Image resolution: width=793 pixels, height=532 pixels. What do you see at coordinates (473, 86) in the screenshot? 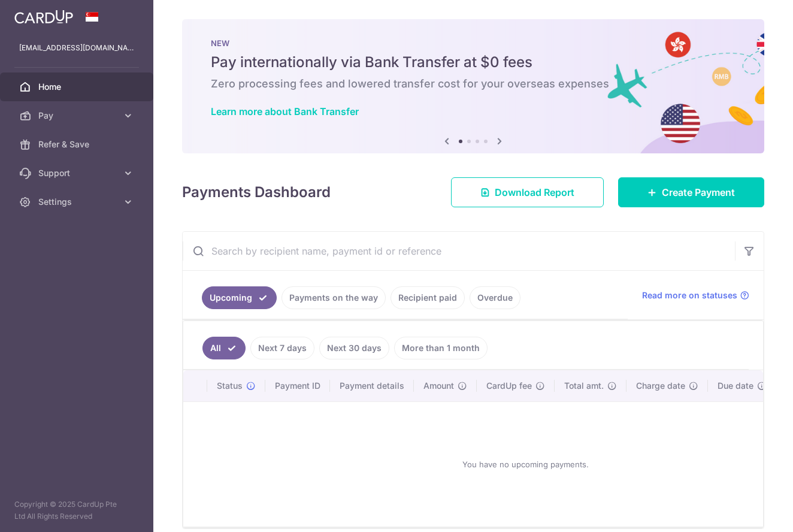
I see `img: Bank transfer banner` at bounding box center [473, 86].